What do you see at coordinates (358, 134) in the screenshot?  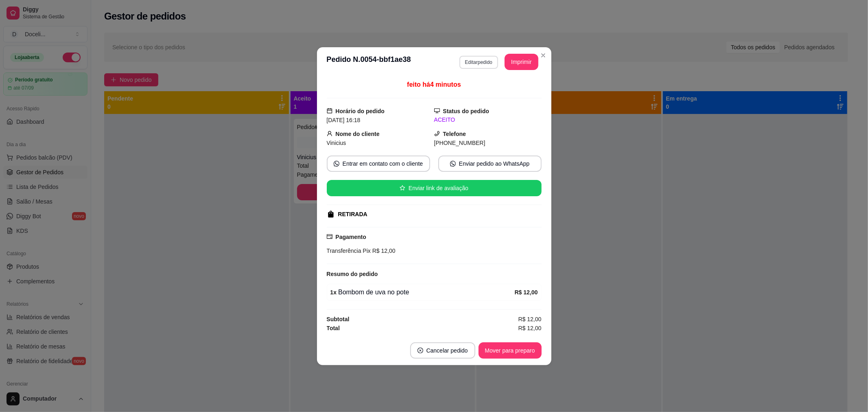 I see `strong: Nome do cliente` at bounding box center [358, 134].